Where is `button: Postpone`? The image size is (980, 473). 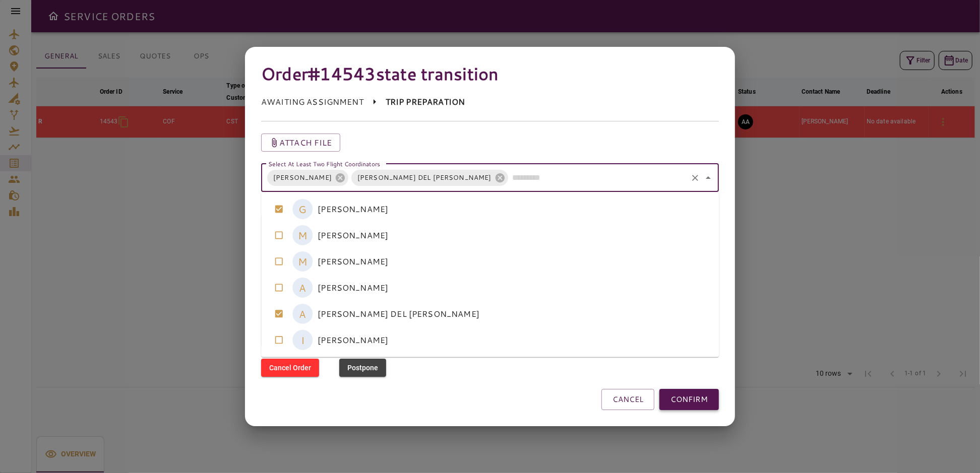 button: Postpone is located at coordinates (363, 368).